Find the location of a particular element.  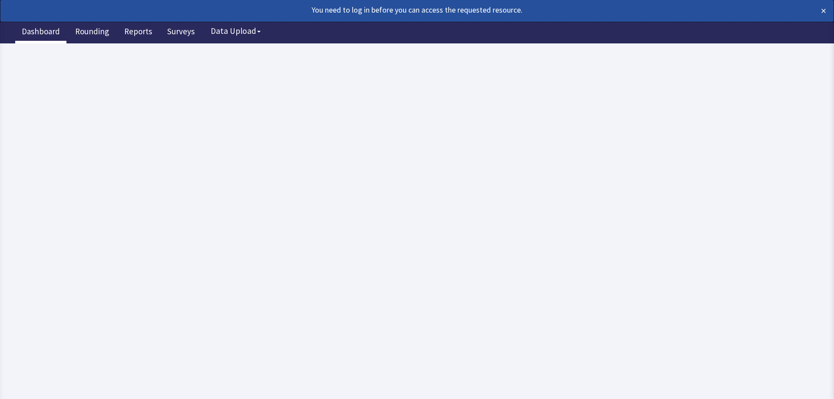

a: Rounding is located at coordinates (92, 33).